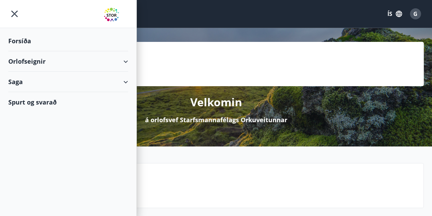  Describe the element at coordinates (216, 120) in the screenshot. I see `p: á orlofsvef Starfsmannafélags Orkuveitunnar` at that location.